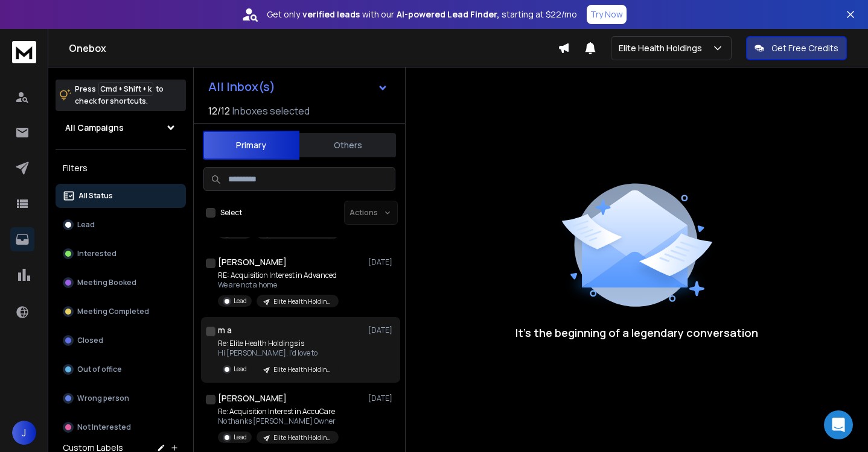 The width and height of the screenshot is (868, 452). Describe the element at coordinates (607, 15) in the screenshot. I see `button: Try Now` at that location.